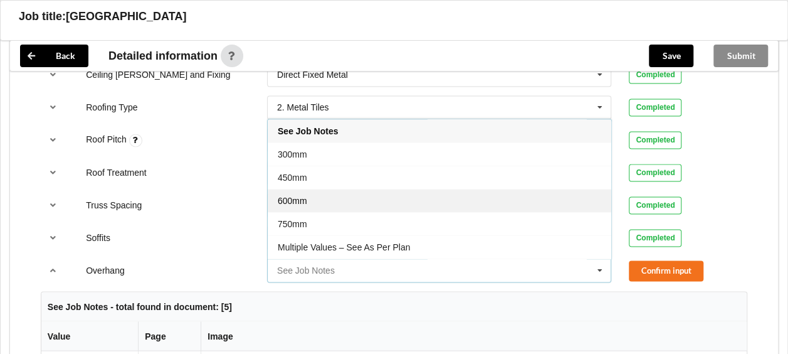 The height and width of the screenshot is (354, 788). Describe the element at coordinates (671, 56) in the screenshot. I see `button: Save` at that location.